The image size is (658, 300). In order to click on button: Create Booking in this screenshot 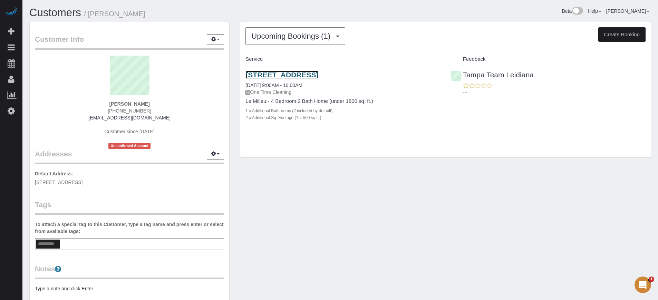, I will do `click(622, 35)`.